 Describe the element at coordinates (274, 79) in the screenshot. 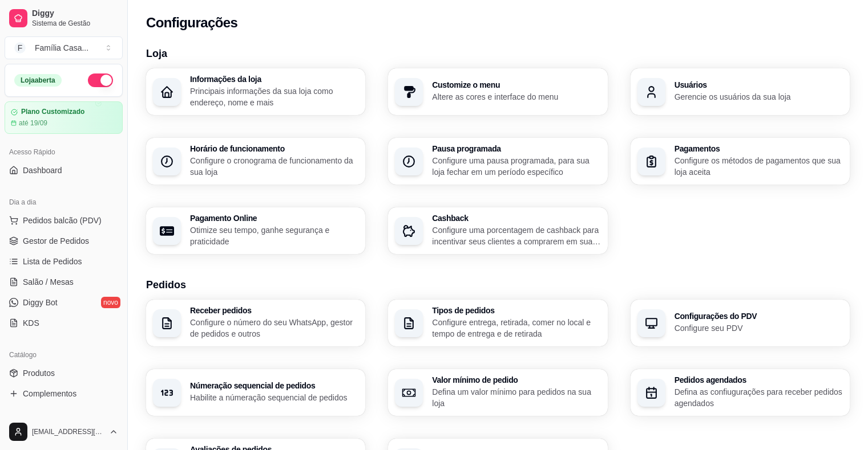

I see `h3: Informações da loja` at that location.